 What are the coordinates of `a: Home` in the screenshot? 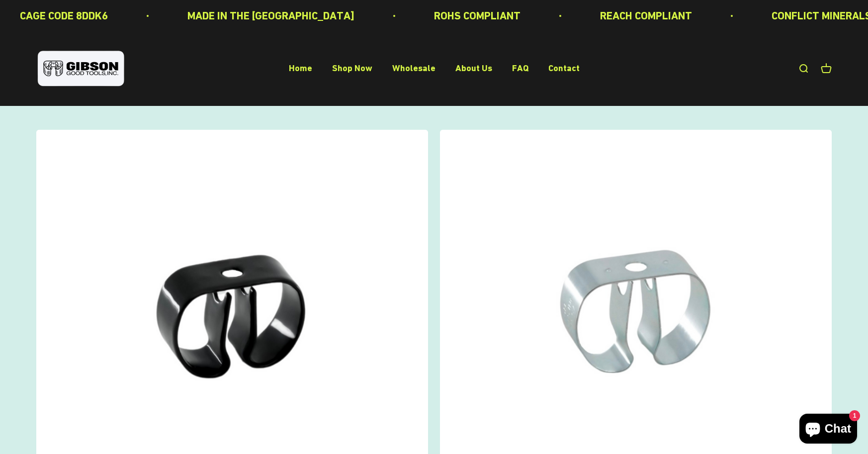 It's located at (300, 68).